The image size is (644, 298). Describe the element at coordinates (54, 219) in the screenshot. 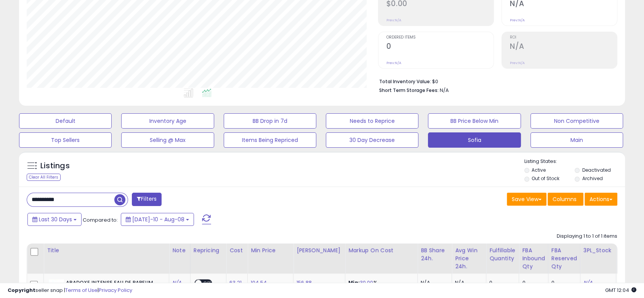

I see `button: Last 30 Days` at that location.